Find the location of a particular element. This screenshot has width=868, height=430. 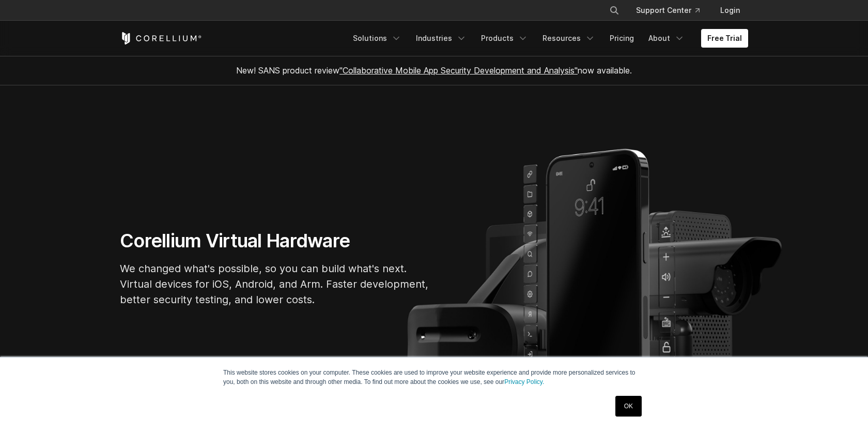

p: We changed what's possible, so you can build what's next. Virtual devices for iOS, Android, and A... is located at coordinates (275, 284).